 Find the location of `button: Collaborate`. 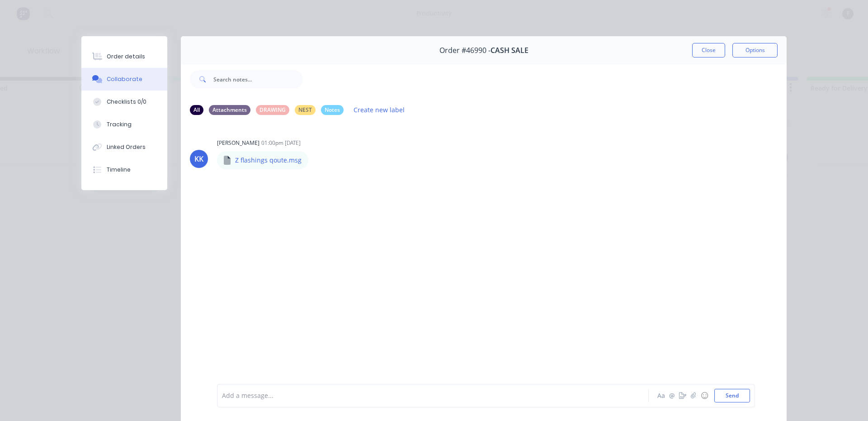

button: Collaborate is located at coordinates (125, 79).